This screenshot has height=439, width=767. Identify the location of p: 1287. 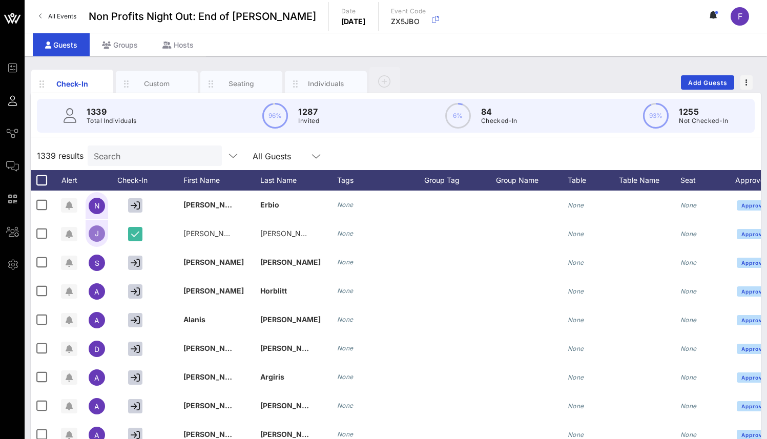
(308, 112).